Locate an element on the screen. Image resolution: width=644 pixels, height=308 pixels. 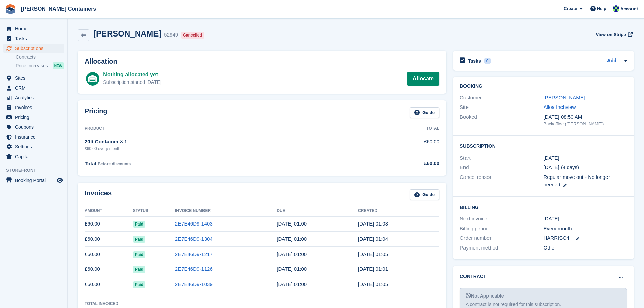
span: Account is located at coordinates (629, 9).